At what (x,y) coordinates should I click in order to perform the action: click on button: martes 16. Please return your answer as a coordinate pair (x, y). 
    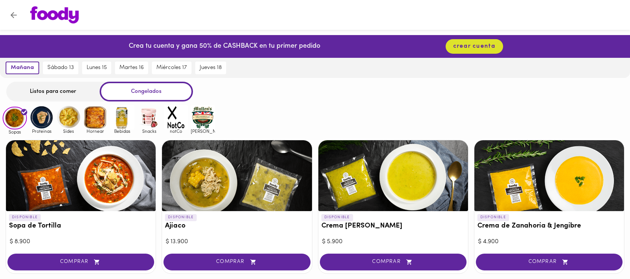
    Looking at the image, I should click on (131, 68).